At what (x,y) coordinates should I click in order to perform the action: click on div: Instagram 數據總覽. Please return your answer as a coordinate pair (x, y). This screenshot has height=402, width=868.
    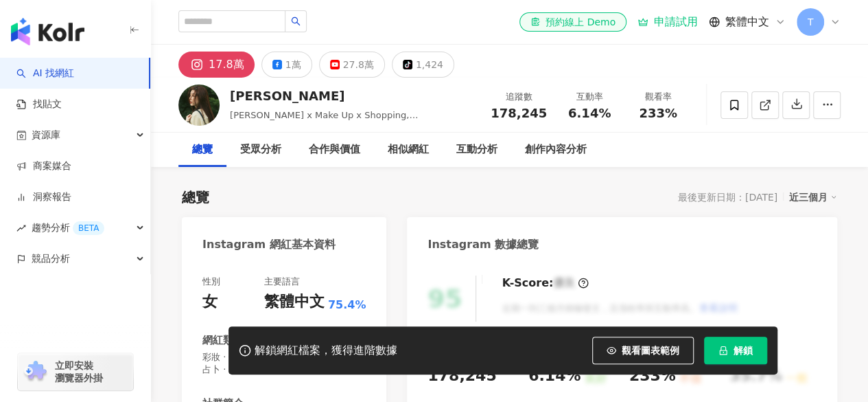
    Looking at the image, I should click on (483, 245).